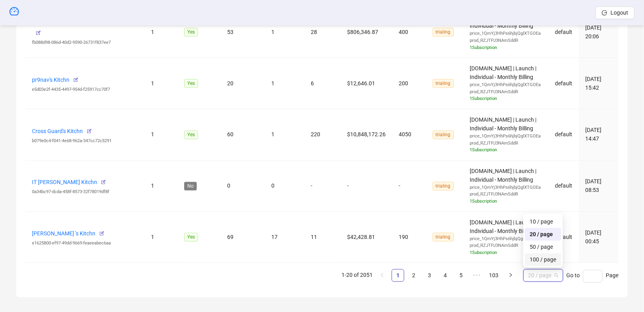  Describe the element at coordinates (85, 243) in the screenshot. I see `div: e1625800-ef97-49dd-9669-feaeeabec6aa` at that location.